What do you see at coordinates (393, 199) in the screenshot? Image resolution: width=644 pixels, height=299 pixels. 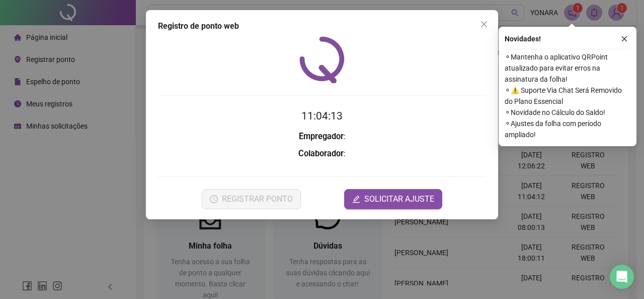 I see `button: editSOLICITAR AJUSTE` at bounding box center [393, 199].